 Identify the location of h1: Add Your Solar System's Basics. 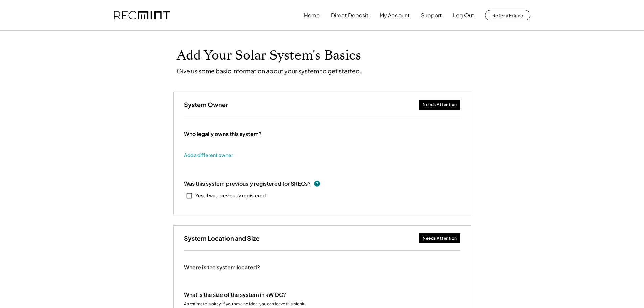
(322, 56).